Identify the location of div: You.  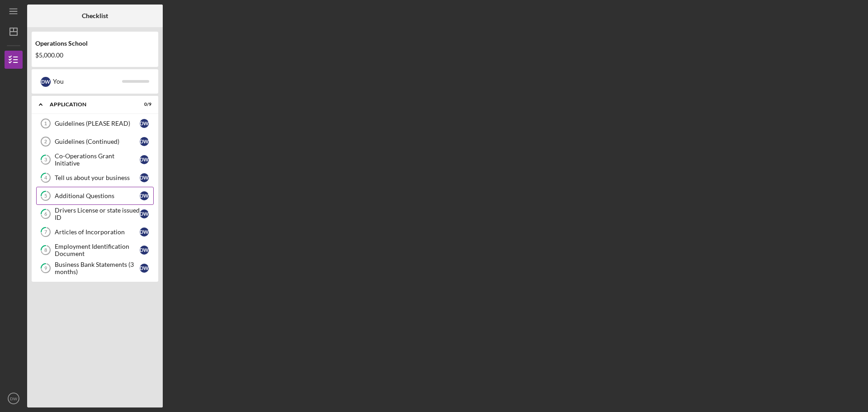
(87, 82).